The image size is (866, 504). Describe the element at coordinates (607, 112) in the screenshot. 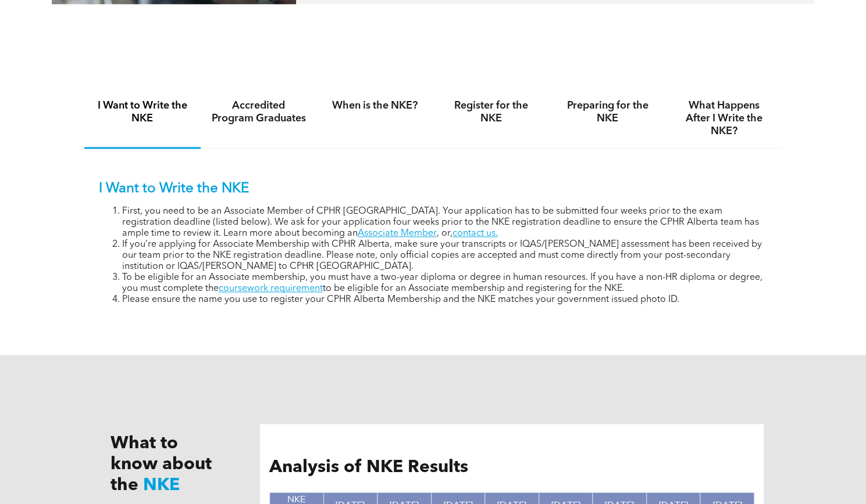

I see `h4: Preparing for the NKE` at that location.